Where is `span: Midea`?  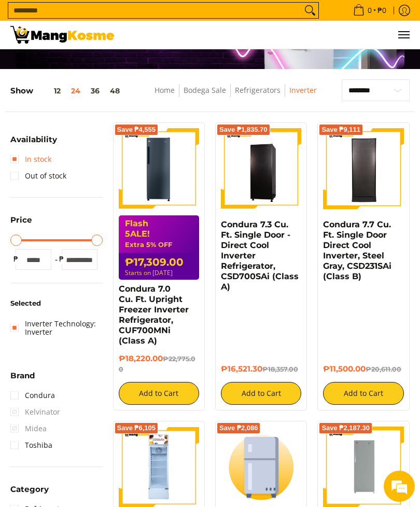
span: Midea is located at coordinates (28, 429).